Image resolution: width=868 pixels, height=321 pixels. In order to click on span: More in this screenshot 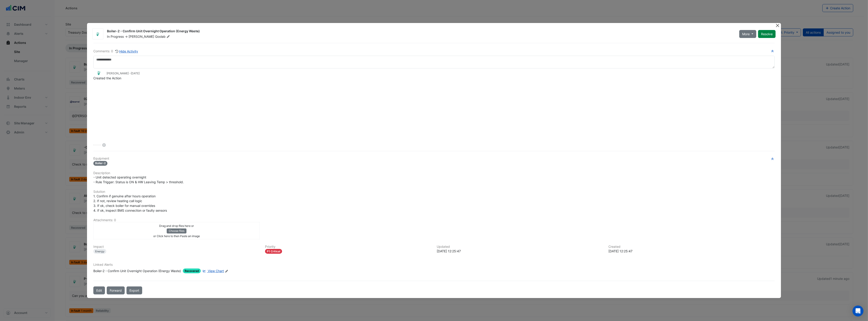, I will do `click(746, 34)`.